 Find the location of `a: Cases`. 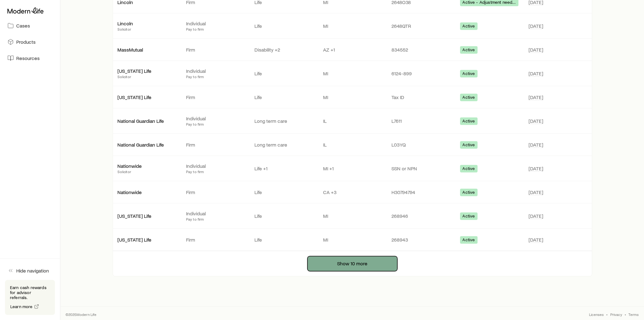

a: Cases is located at coordinates (30, 26).